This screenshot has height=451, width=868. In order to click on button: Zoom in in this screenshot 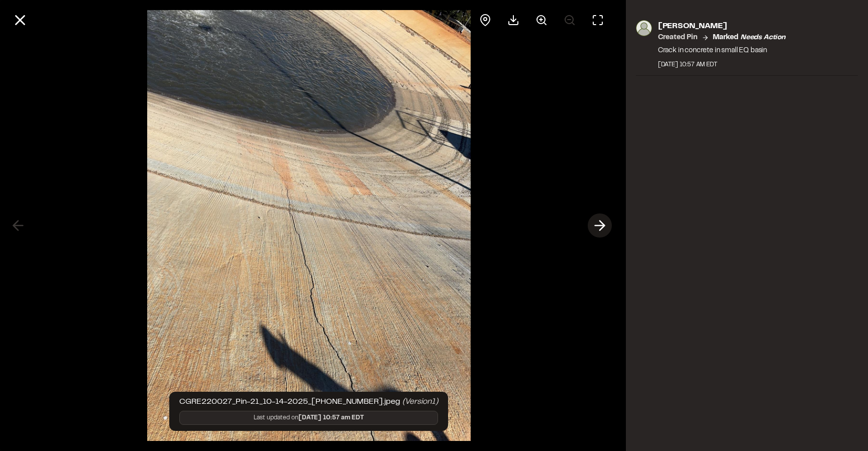, I will do `click(541, 20)`.